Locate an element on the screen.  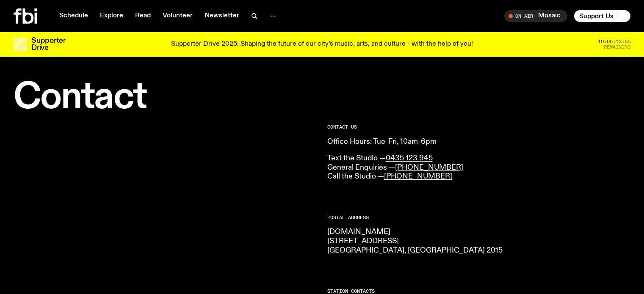
button: On AirMosaic is located at coordinates (536, 16).